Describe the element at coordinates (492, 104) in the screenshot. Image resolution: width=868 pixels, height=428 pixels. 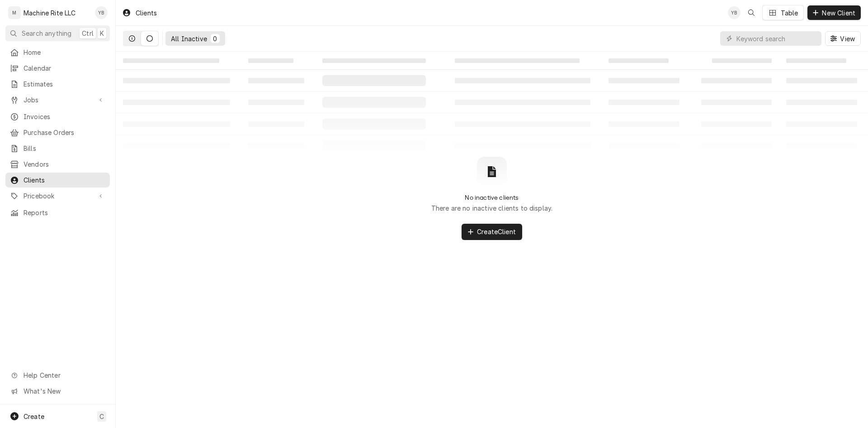
I see `table: All Inactive Clients List Loading` at that location.